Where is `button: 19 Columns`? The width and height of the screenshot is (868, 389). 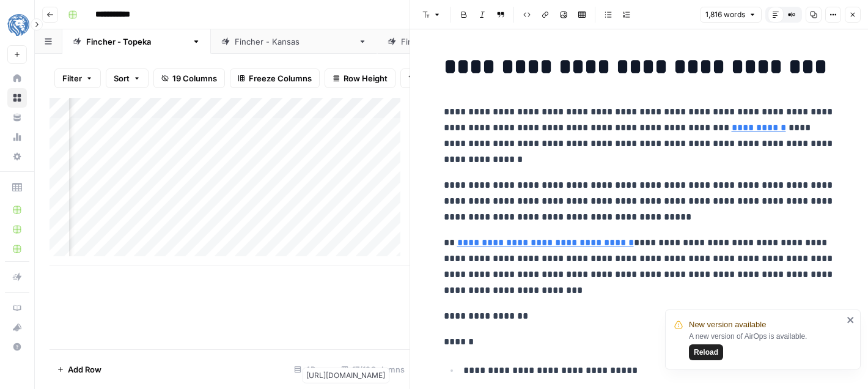
button: 19 Columns is located at coordinates (189, 78).